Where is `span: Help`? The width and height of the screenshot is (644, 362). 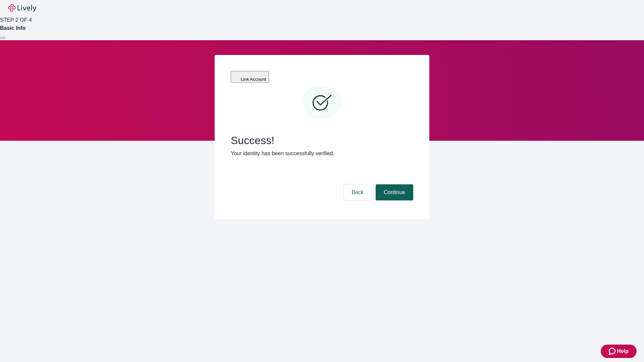
span: Help is located at coordinates (623, 351).